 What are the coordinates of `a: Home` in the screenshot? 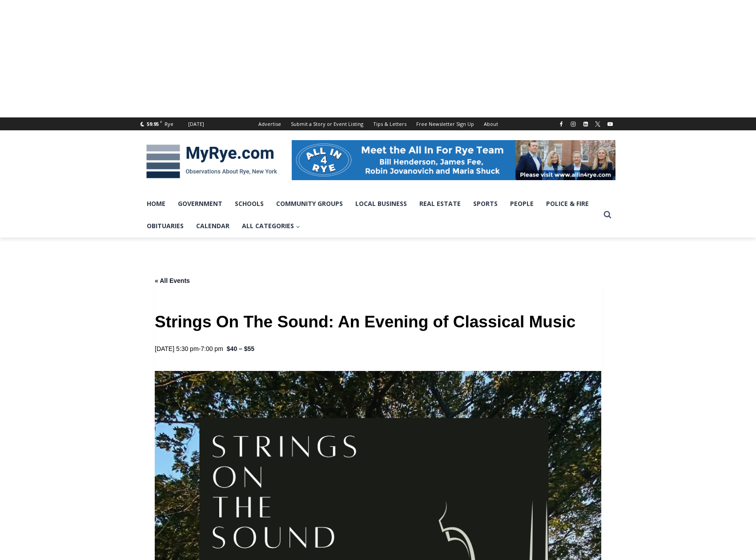 It's located at (156, 204).